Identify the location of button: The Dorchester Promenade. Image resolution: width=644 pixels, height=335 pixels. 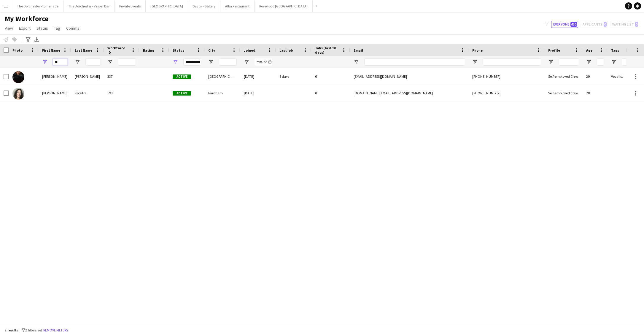
(38, 6).